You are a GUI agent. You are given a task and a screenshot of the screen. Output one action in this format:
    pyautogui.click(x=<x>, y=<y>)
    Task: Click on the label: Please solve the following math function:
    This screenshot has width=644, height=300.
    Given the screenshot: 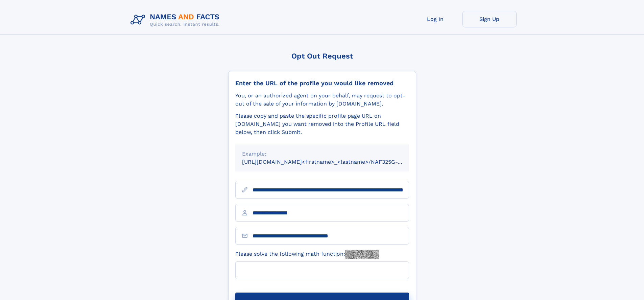 What is the action you would take?
    pyautogui.click(x=307, y=254)
    